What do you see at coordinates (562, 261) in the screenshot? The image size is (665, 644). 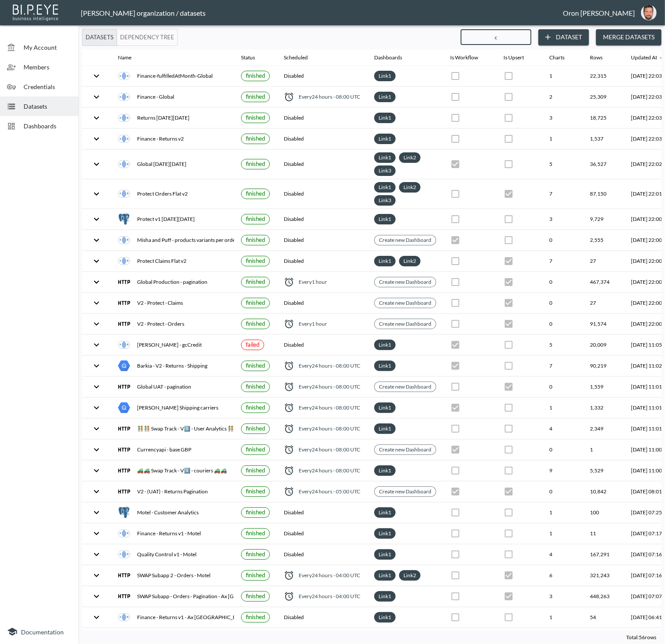 I see `th: 7` at bounding box center [562, 261].